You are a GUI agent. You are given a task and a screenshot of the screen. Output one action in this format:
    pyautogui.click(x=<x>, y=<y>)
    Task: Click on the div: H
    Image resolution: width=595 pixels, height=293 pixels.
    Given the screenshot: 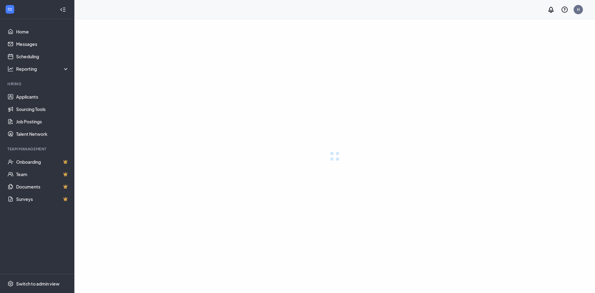 What is the action you would take?
    pyautogui.click(x=579, y=9)
    